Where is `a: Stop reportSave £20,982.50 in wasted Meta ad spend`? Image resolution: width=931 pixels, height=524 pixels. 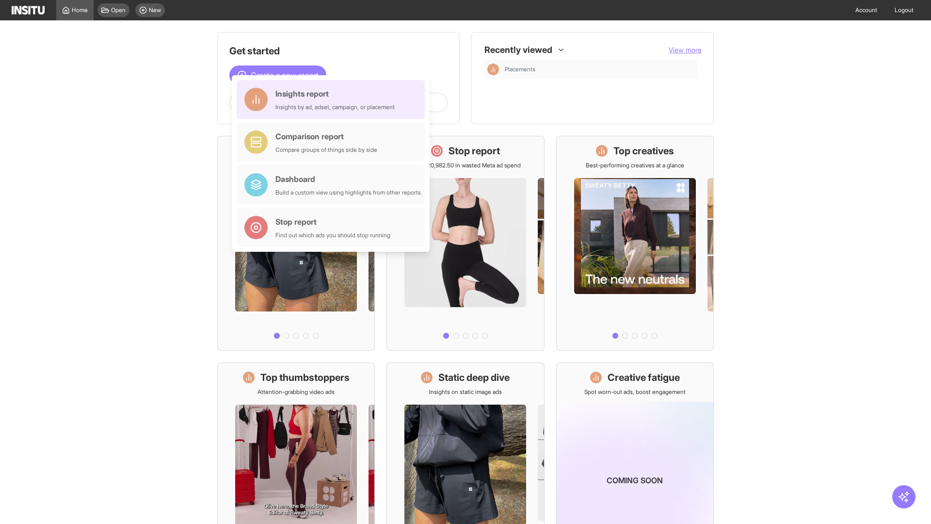
a: Stop reportSave £20,982.50 in wasted Meta ad spend is located at coordinates (465, 243).